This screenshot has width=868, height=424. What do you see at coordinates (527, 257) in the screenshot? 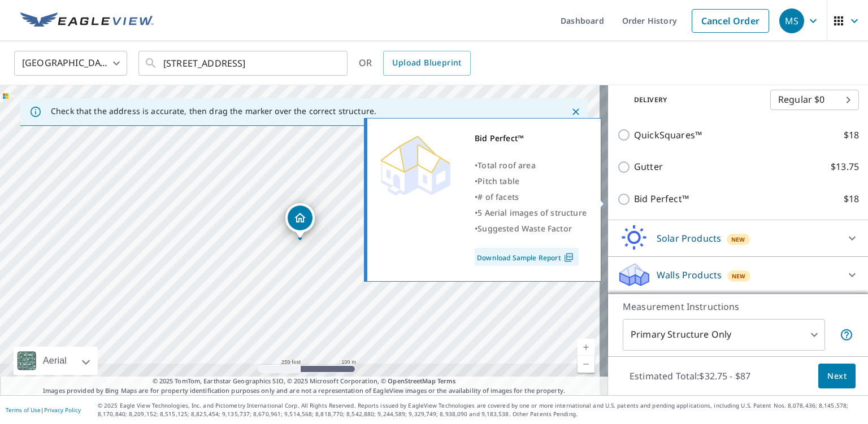
I see `a: Download Sample Report` at bounding box center [527, 257].